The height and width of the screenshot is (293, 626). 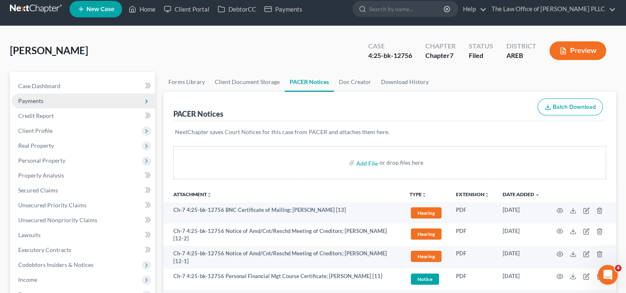 I want to click on i: expand_more, so click(x=538, y=195).